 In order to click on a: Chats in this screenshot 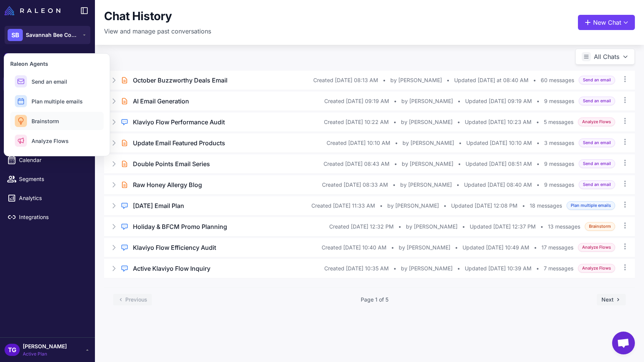, I will do `click(47, 84)`.